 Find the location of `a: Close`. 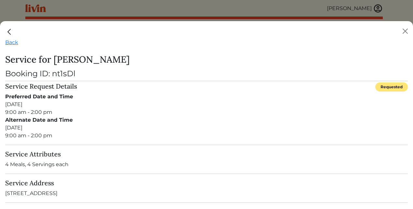

a: Close is located at coordinates (9, 31).